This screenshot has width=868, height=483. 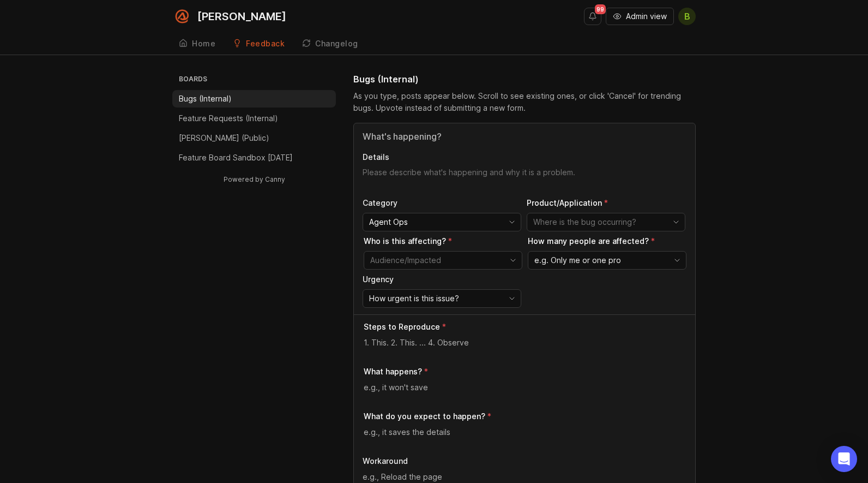 I want to click on input: Title, so click(x=525, y=136).